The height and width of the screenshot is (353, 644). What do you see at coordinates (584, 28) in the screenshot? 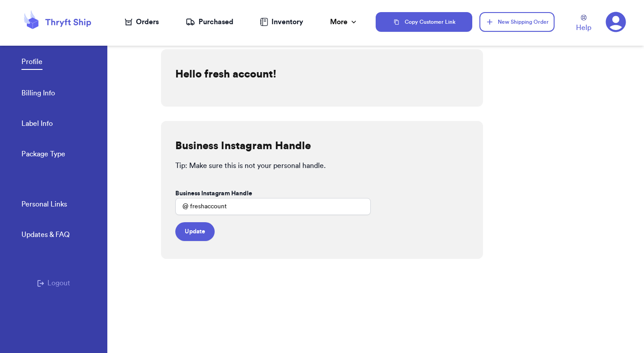
I see `span: Help` at bounding box center [584, 28].